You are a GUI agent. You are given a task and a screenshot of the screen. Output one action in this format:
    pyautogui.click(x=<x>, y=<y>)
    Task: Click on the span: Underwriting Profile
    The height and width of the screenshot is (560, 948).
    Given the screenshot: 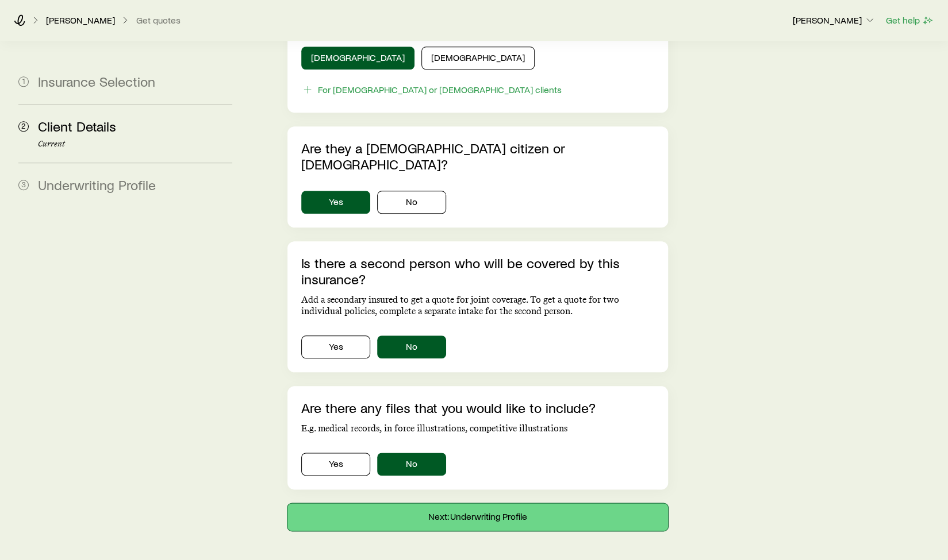 What is the action you would take?
    pyautogui.click(x=97, y=184)
    